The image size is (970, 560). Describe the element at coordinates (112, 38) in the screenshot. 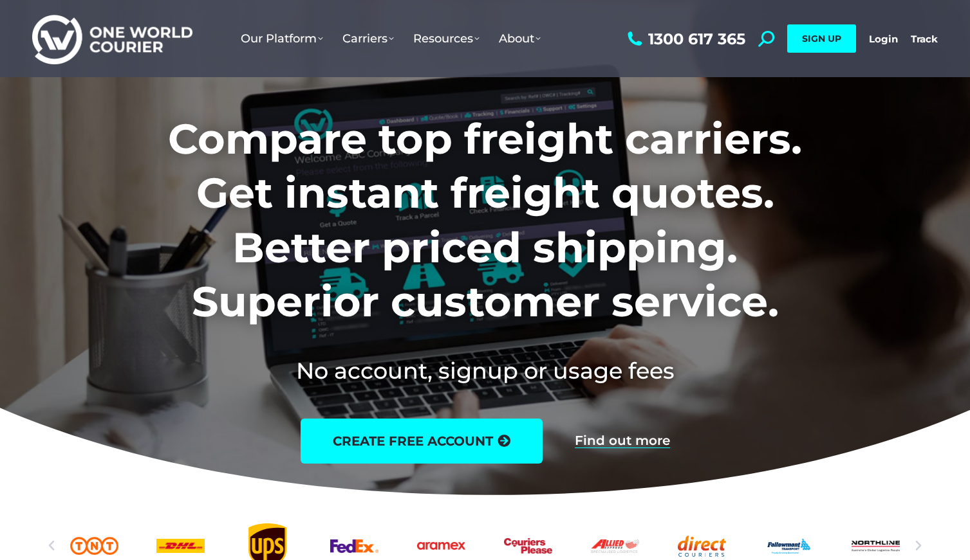

I see `img: One World Courier` at that location.